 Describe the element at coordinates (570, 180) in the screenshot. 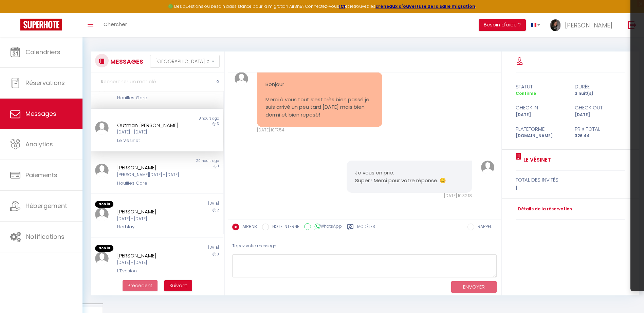

I see `div: total des invités` at that location.